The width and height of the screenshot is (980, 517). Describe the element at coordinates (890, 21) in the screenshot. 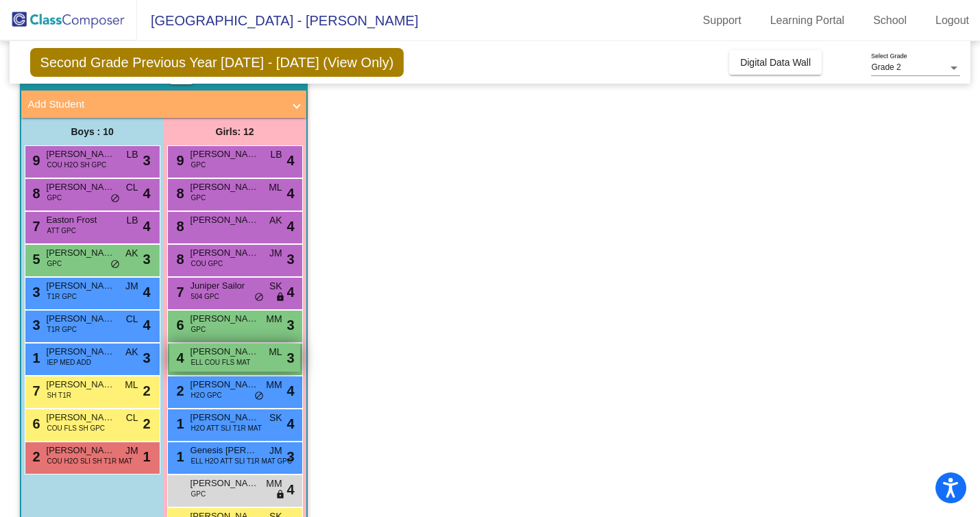

I see `a: School` at that location.